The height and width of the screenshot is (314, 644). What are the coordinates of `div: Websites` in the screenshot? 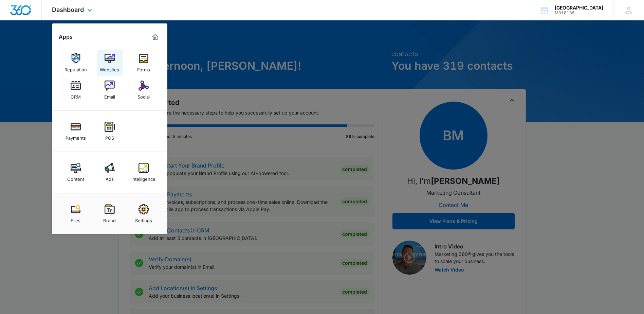 It's located at (109, 68).